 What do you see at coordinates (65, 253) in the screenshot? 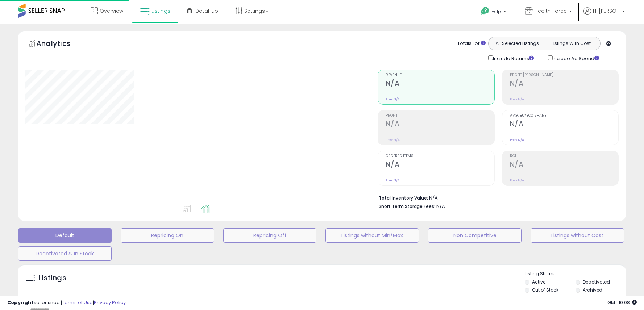
I see `button: Deactivated & In Stock` at bounding box center [65, 253].